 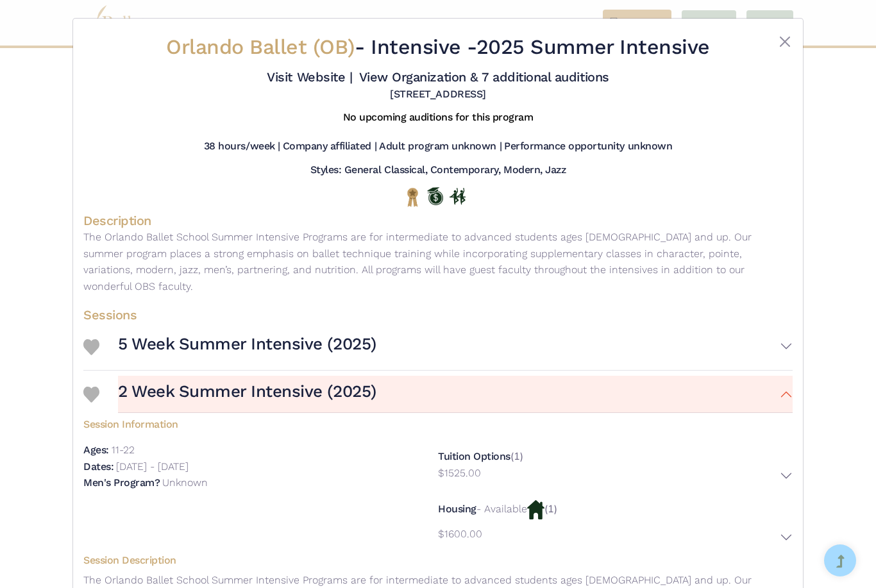 I want to click on img: In Person, so click(x=457, y=196).